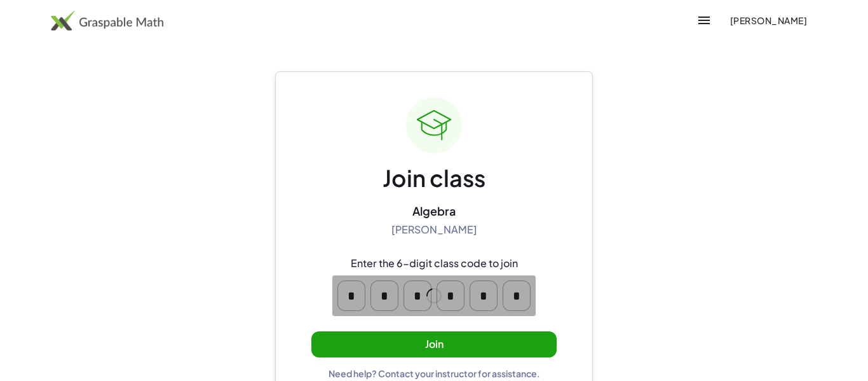 This screenshot has width=868, height=381. What do you see at coordinates (434, 211) in the screenshot?
I see `div: Algebra` at bounding box center [434, 211].